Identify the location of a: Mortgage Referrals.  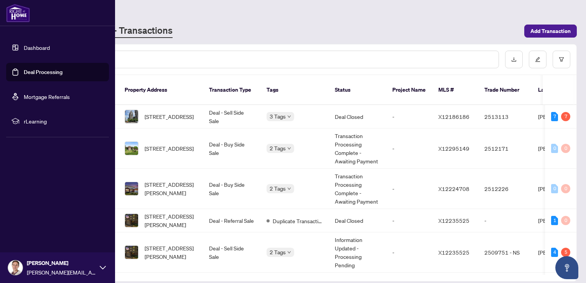
(47, 97).